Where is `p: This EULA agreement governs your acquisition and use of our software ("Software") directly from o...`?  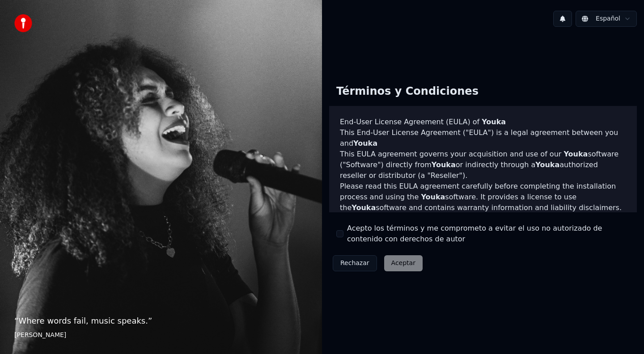 p: This EULA agreement governs your acquisition and use of our software ("Software") directly from o... is located at coordinates (484, 165).